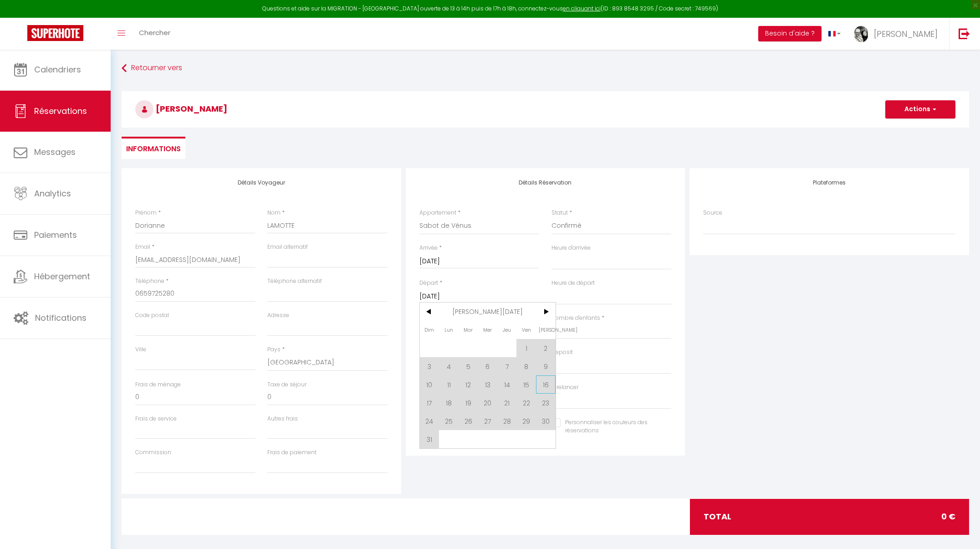  What do you see at coordinates (146, 213) in the screenshot?
I see `label: Prénom` at bounding box center [146, 213].